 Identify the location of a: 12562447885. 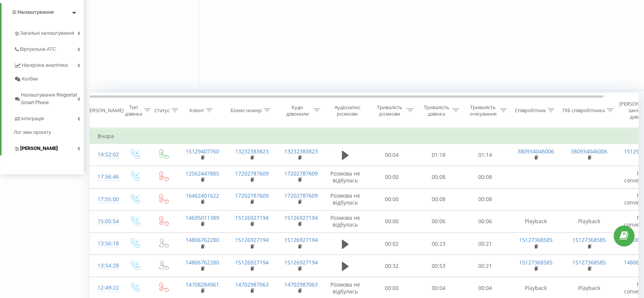
(202, 173).